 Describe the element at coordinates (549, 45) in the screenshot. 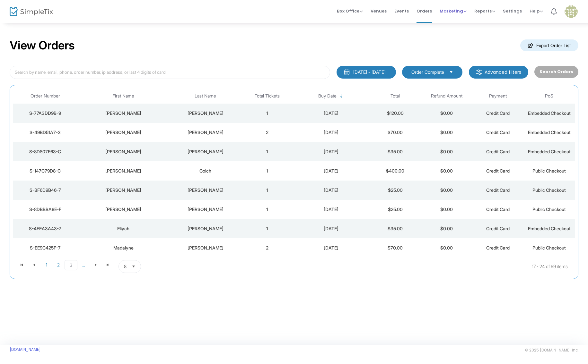

I see `m-button: Export Order List` at that location.